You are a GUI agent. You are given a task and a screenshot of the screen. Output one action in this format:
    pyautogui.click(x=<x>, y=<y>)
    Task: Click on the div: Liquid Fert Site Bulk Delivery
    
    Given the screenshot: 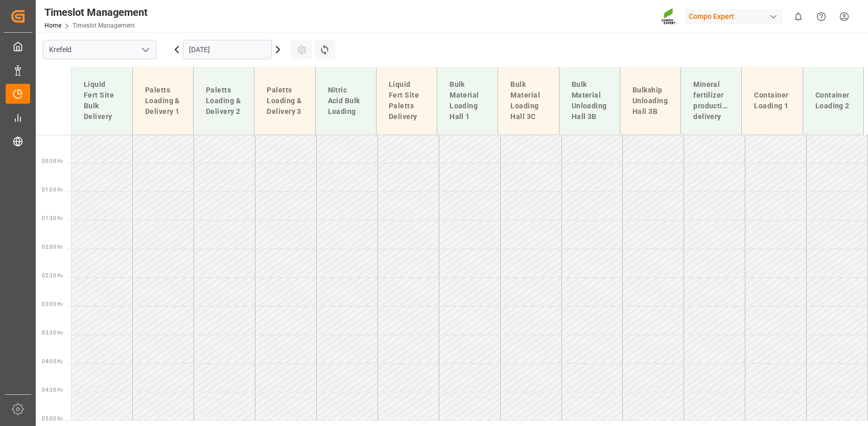 What is the action you would take?
    pyautogui.click(x=102, y=101)
    